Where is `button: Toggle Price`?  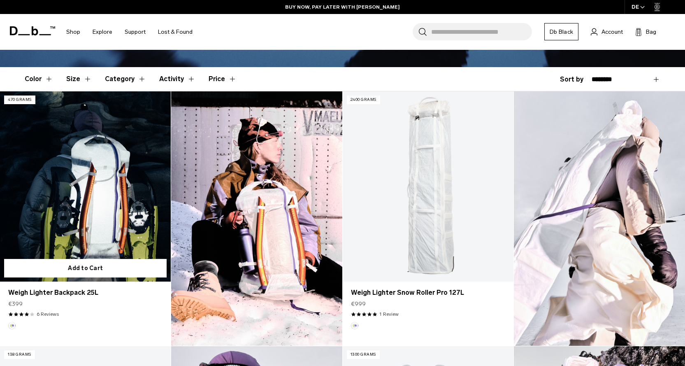 button: Toggle Price is located at coordinates (222, 79).